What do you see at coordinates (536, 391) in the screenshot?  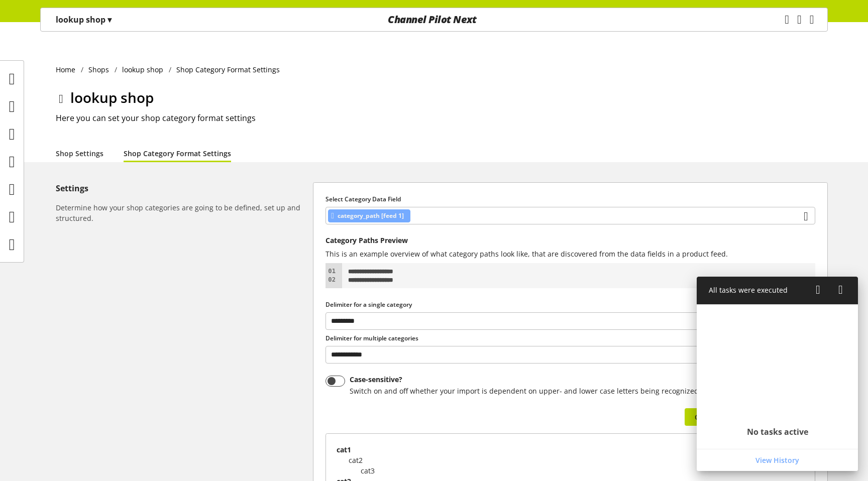 I see `div: Switch on and off whether your import is dependent on upper- and lower case letters being recogni...` at bounding box center [536, 391].